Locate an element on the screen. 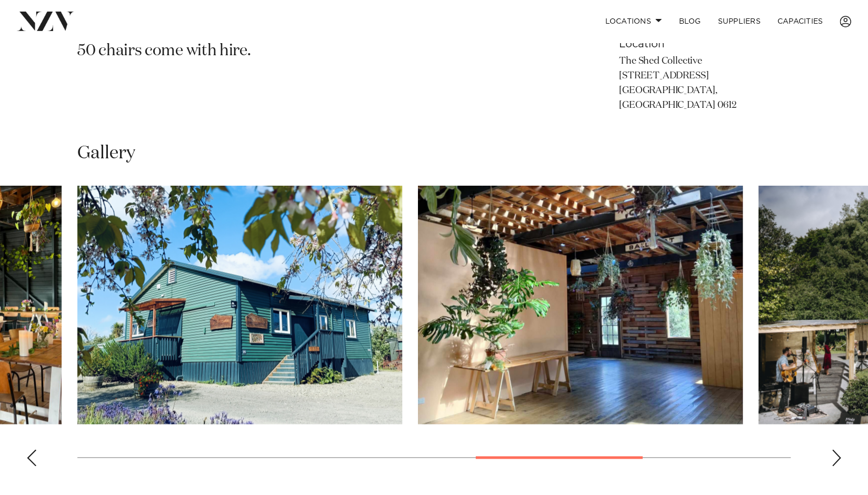  swiper-slide: 6 / 9 is located at coordinates (240, 304).